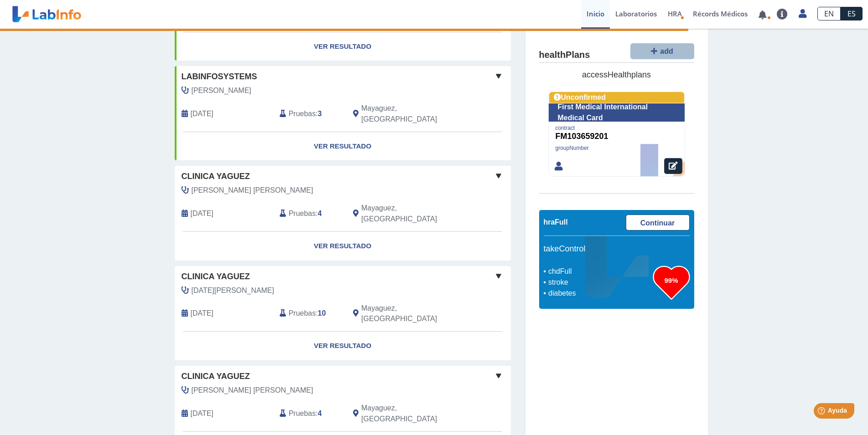  I want to click on button: add, so click(662, 51).